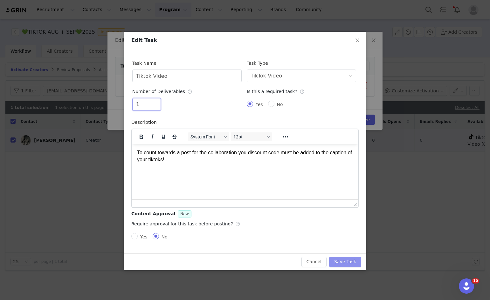  What do you see at coordinates (475, 281) in the screenshot?
I see `span: 10` at bounding box center [475, 281].